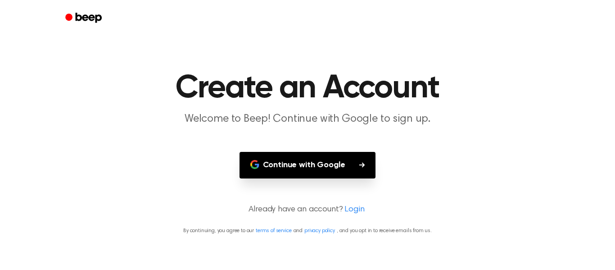 The image size is (615, 270). I want to click on p: By continuing, you agree to our and , and you opt in to receive emails from us., so click(307, 230).